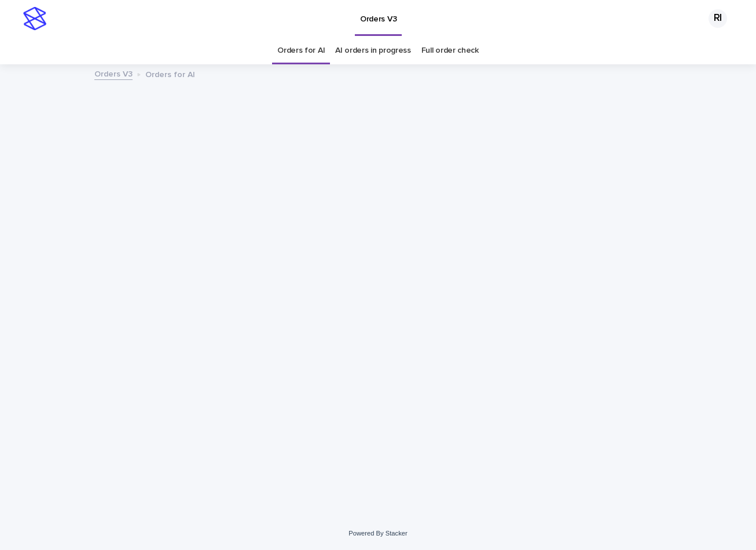 This screenshot has width=756, height=550. Describe the element at coordinates (373, 51) in the screenshot. I see `a: AI orders in progress` at that location.